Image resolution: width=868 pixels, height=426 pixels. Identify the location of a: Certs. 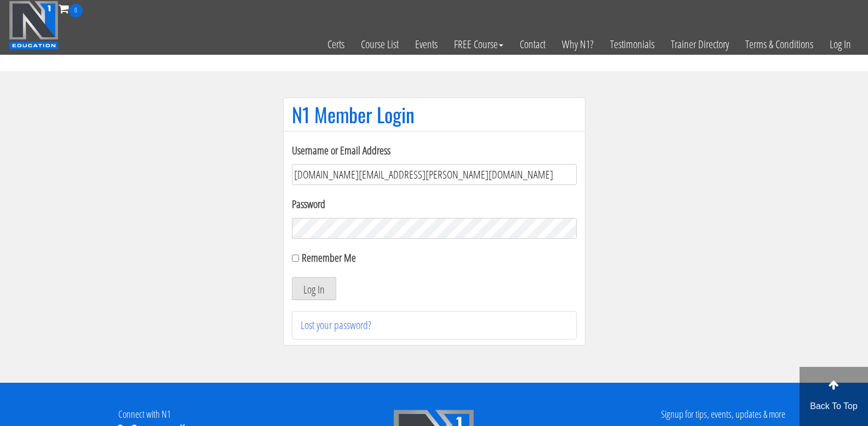
(336, 45).